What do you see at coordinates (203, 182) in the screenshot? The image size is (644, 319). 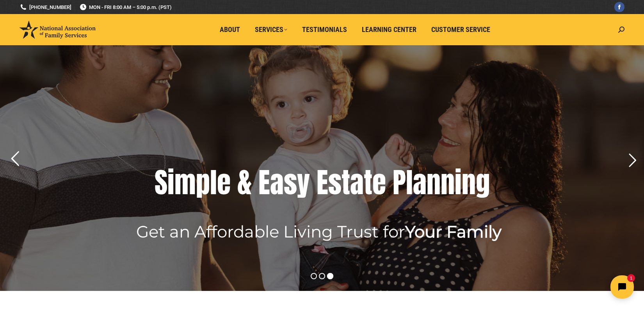 I see `div: p` at bounding box center [203, 182].